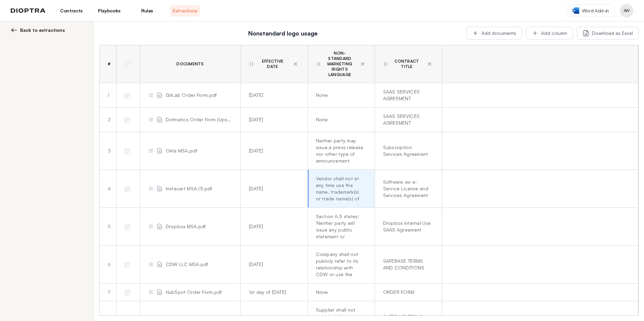 This screenshot has height=321, width=644. What do you see at coordinates (147, 11) in the screenshot?
I see `a: Rules` at bounding box center [147, 11].